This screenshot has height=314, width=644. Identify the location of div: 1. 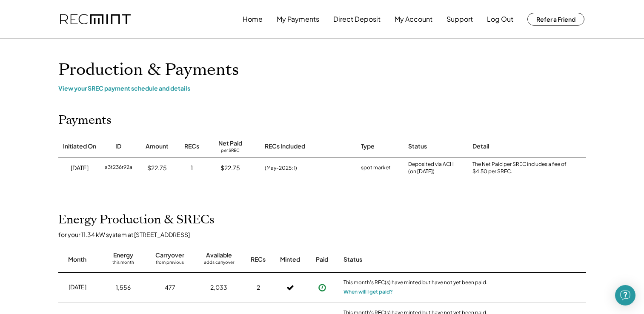
(192, 168).